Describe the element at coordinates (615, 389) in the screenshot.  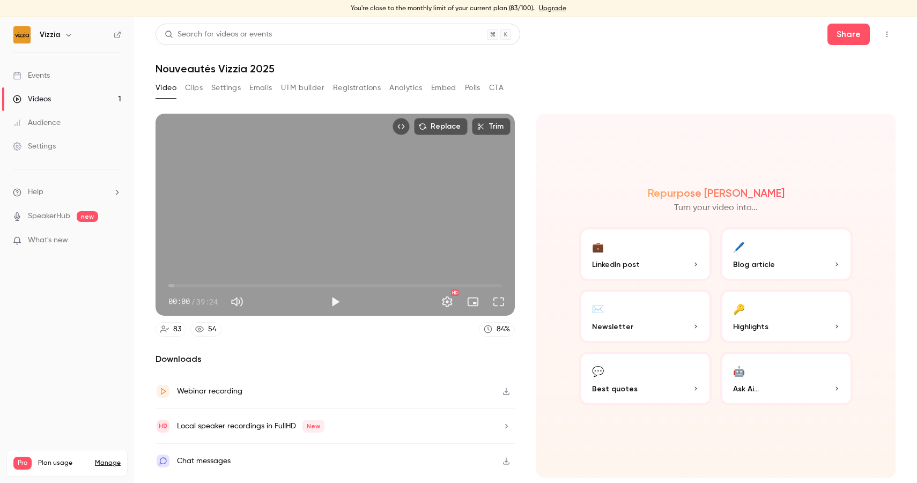
I see `span: Best quotes` at that location.